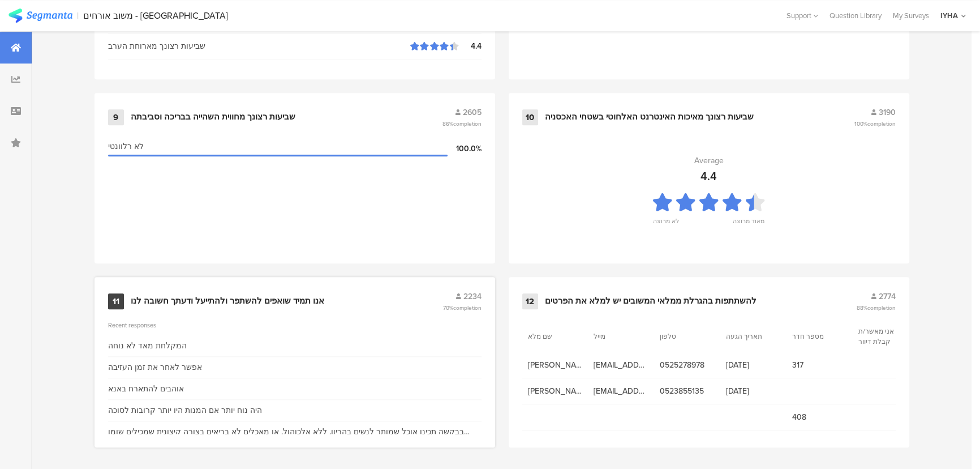 This screenshot has height=469, width=980. Describe the element at coordinates (887, 112) in the screenshot. I see `span: 3190` at that location.